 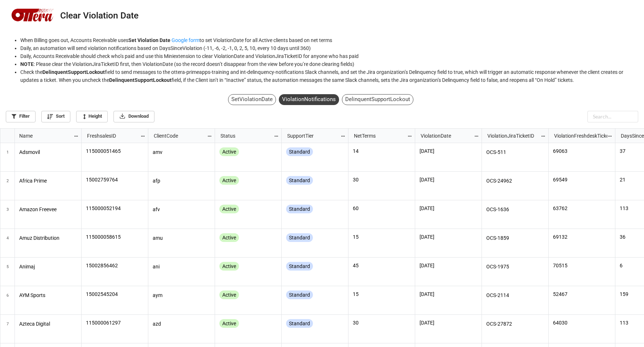 I want to click on p: 115000061297, so click(x=114, y=323).